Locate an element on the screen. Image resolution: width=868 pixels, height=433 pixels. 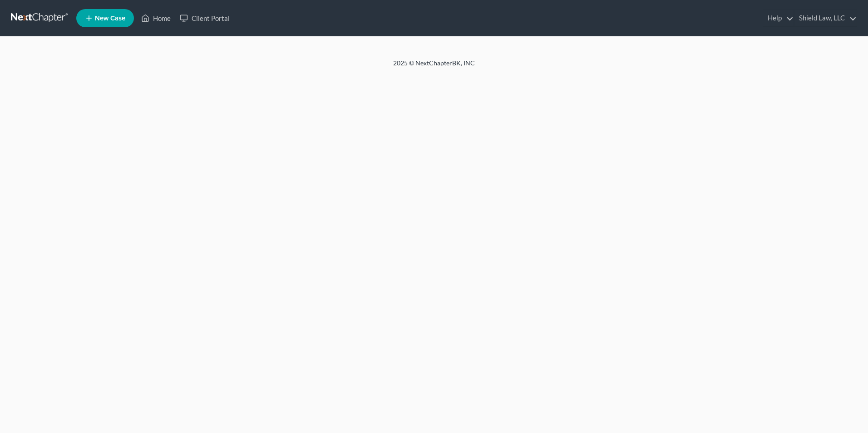
a: Home is located at coordinates (156, 18).